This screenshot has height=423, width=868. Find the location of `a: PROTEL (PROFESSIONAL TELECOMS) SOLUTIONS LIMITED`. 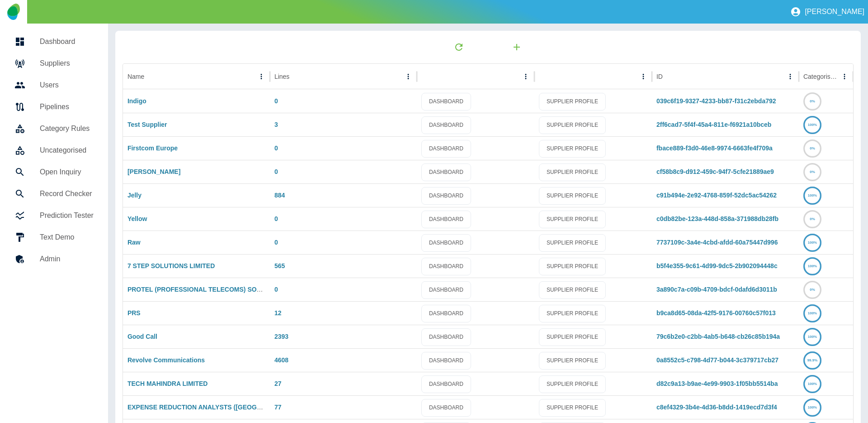

a: PROTEL (PROFESSIONAL TELECOMS) SOLUTIONS LIMITED is located at coordinates (220, 289).